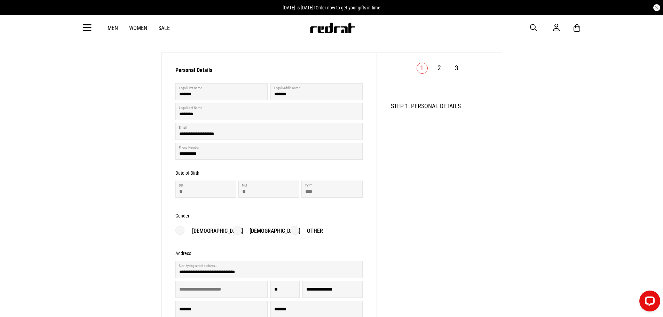 This screenshot has height=317, width=663. I want to click on h3: Address, so click(183, 254).